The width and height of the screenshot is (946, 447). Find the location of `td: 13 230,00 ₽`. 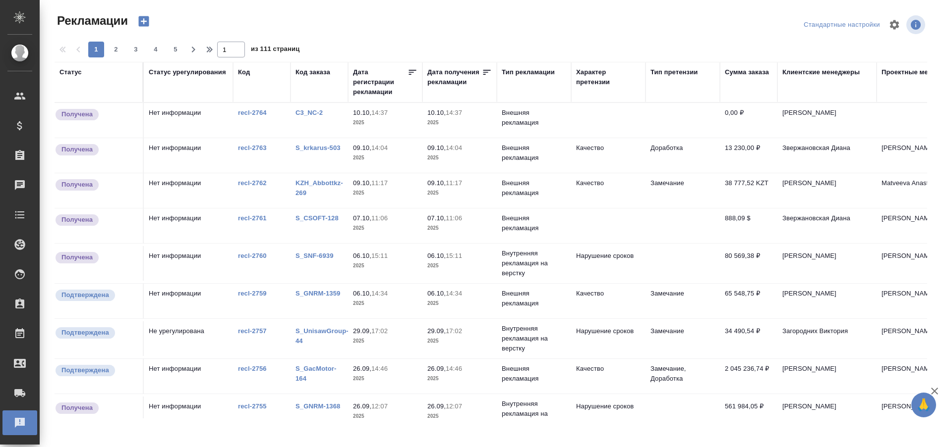

td: 13 230,00 ₽ is located at coordinates (748, 156).